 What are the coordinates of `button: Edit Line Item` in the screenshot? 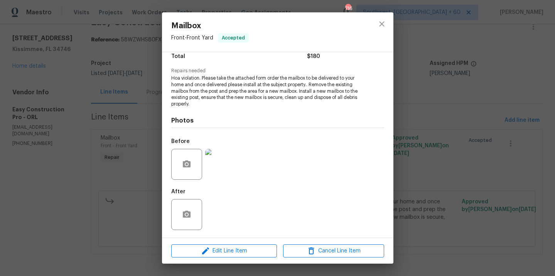 It's located at (224, 250).